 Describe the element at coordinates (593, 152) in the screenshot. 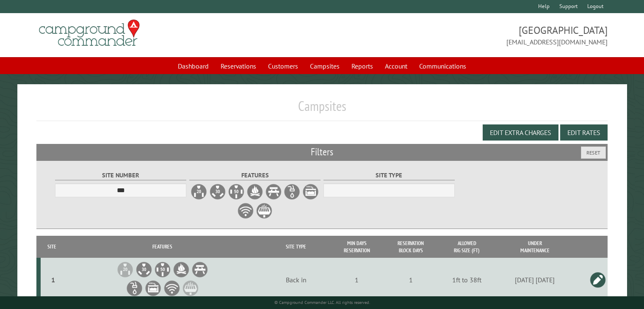

I see `button: Reset` at that location.